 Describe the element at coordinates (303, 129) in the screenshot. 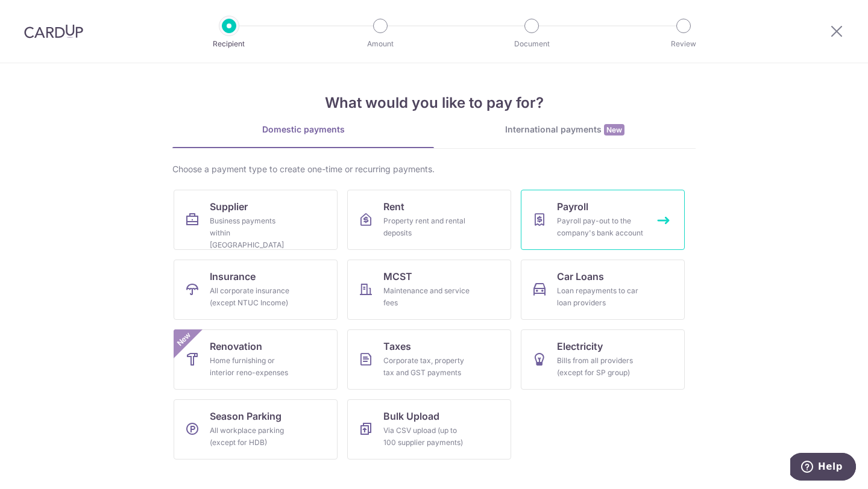

I see `div: Domestic payments` at that location.